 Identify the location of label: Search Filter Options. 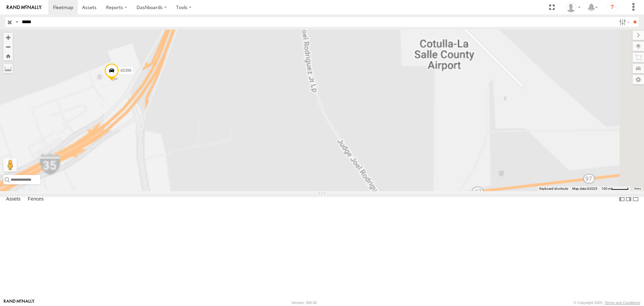
(623, 22).